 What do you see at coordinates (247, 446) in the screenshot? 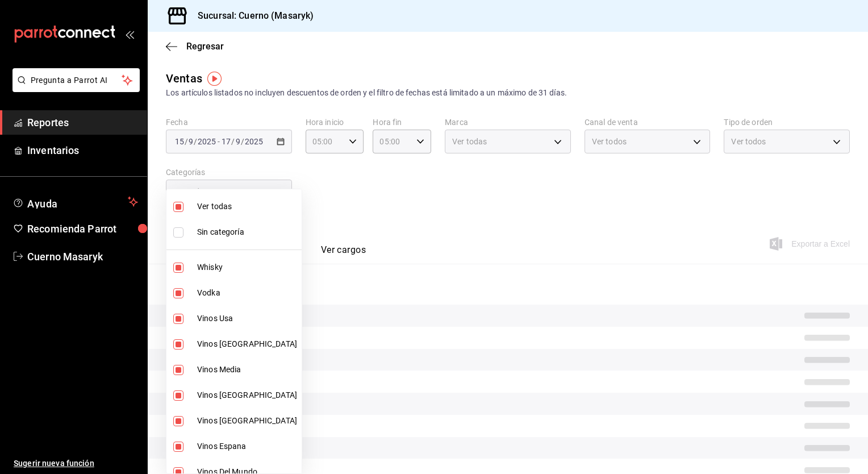
I see `span: Vinos Espana` at bounding box center [247, 446].